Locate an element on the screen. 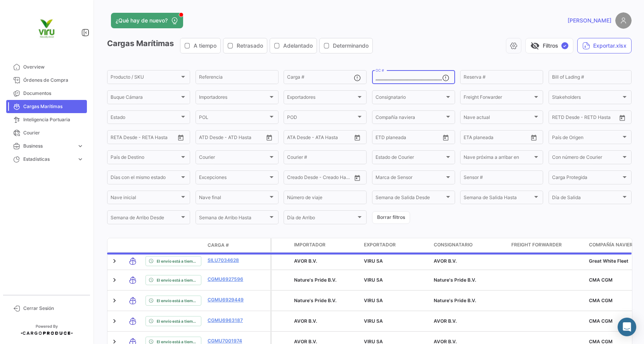 The width and height of the screenshot is (644, 344). span: visibility_off is located at coordinates (535, 46).